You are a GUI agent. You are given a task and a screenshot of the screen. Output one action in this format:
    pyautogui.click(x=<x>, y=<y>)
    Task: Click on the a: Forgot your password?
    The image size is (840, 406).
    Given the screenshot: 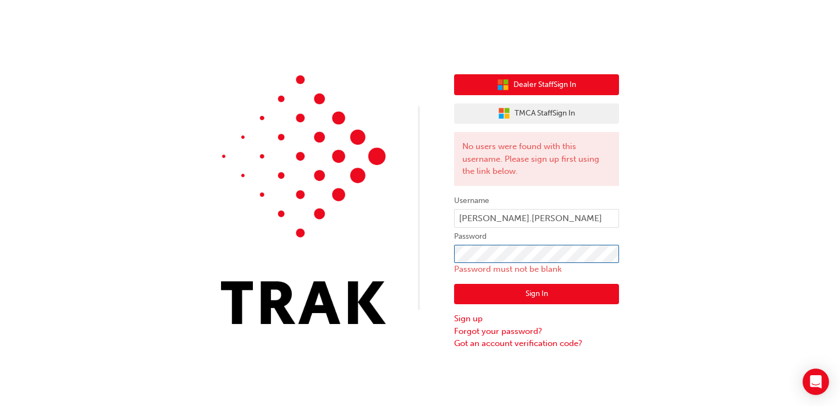 What is the action you would take?
    pyautogui.click(x=536, y=331)
    